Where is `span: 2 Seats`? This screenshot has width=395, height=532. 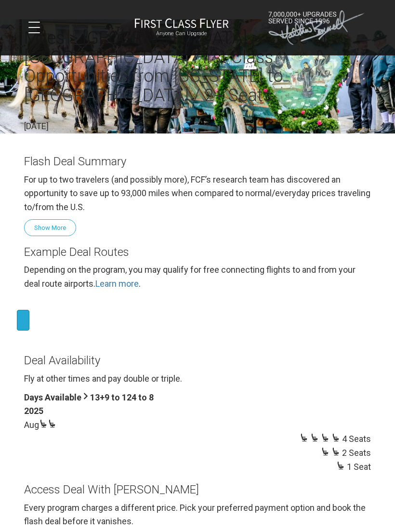
span: 2 Seats is located at coordinates (356, 452).